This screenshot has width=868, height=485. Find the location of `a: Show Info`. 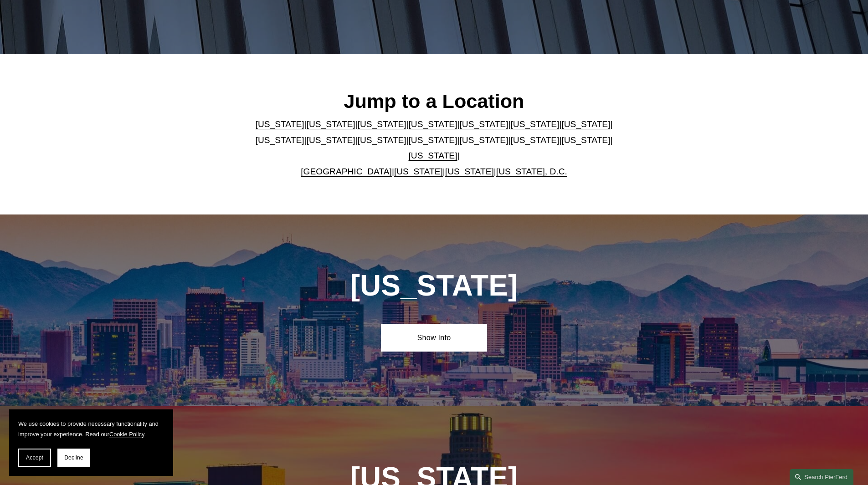

a: Show Info is located at coordinates (434, 338).